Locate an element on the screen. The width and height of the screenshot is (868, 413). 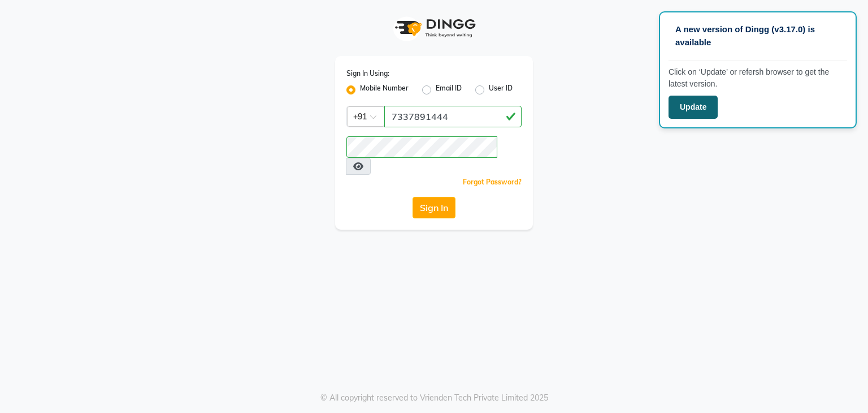
label: User ID is located at coordinates (501, 90).